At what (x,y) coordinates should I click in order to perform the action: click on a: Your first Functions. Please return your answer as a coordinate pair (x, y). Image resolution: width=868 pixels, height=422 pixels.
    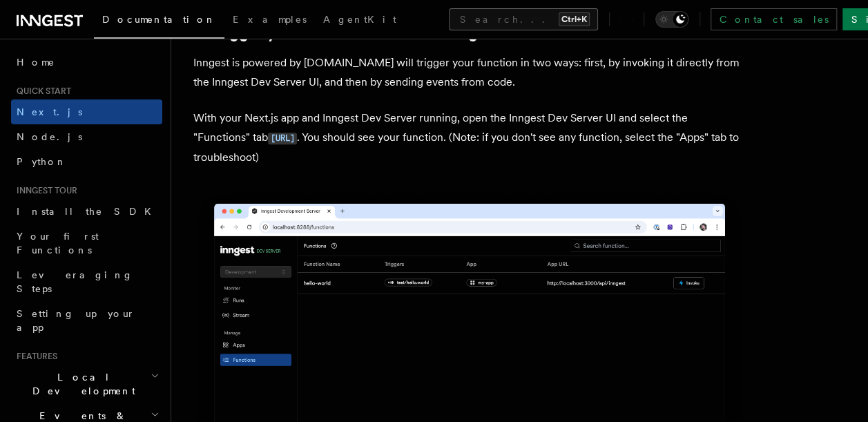
    Looking at the image, I should click on (86, 243).